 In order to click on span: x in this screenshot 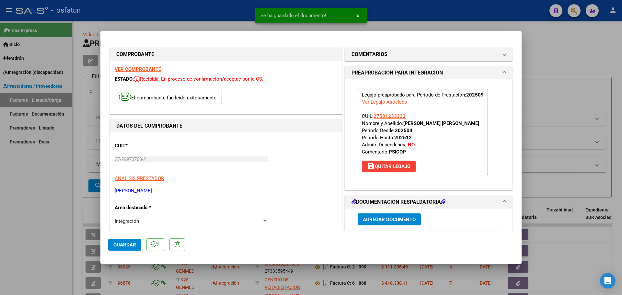, I will do `click(358, 16)`.